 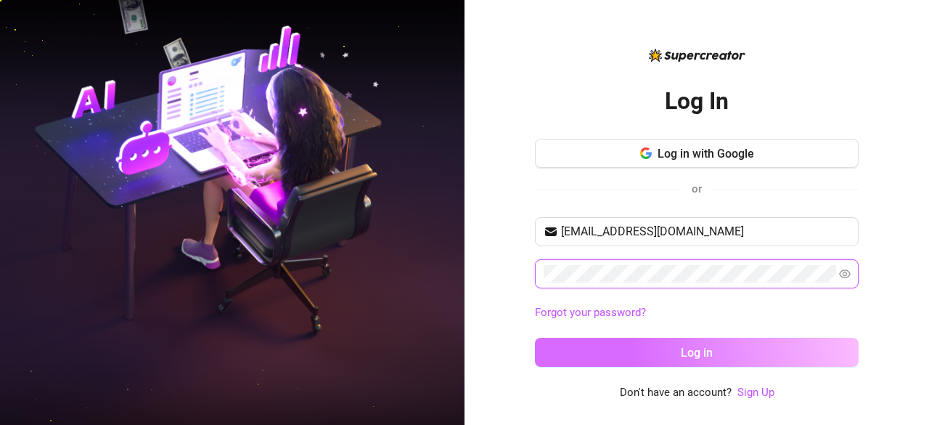 I want to click on span: Don't have an account?, so click(x=676, y=393).